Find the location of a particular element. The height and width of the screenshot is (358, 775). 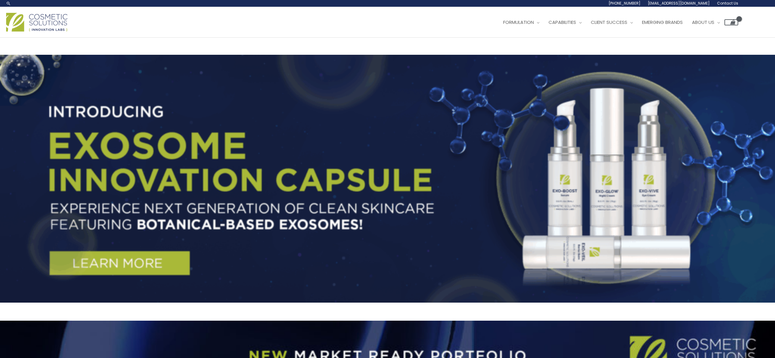

a: Search icon link is located at coordinates (9, 3).